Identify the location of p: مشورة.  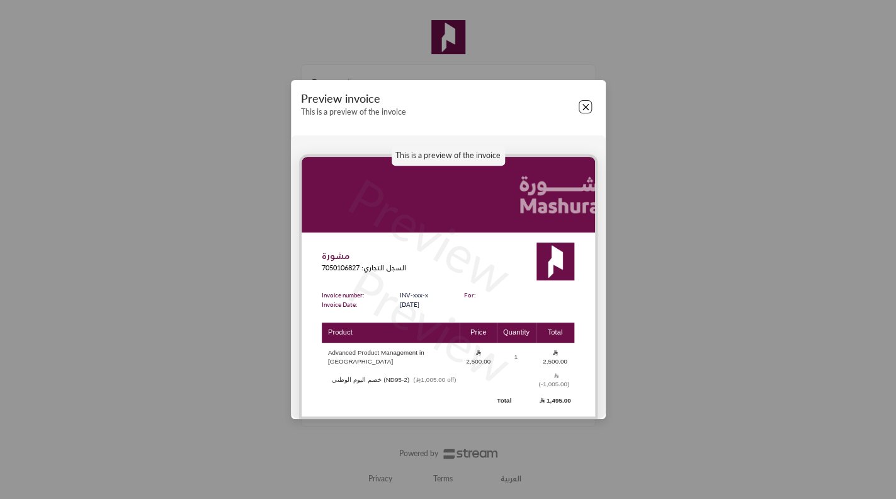
(364, 256).